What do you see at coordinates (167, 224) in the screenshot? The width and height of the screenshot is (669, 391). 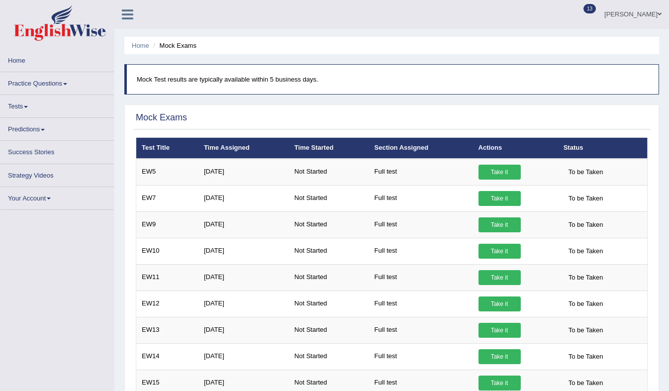 I see `td: EW9` at bounding box center [167, 224].